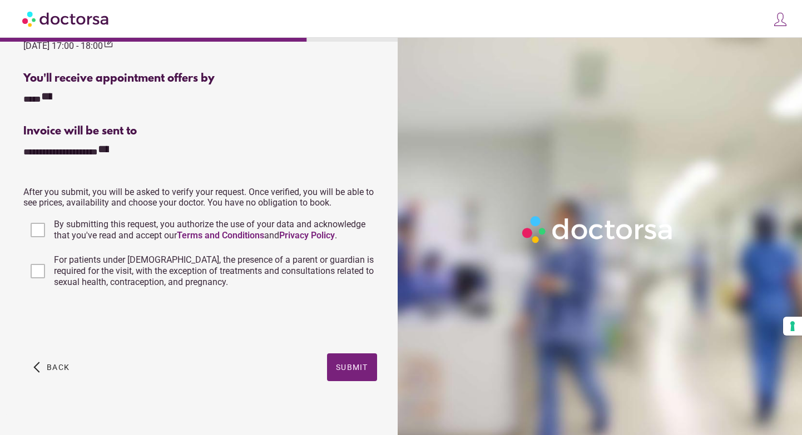 The image size is (802, 435). I want to click on div: You'll receive appointment offers by, so click(200, 78).